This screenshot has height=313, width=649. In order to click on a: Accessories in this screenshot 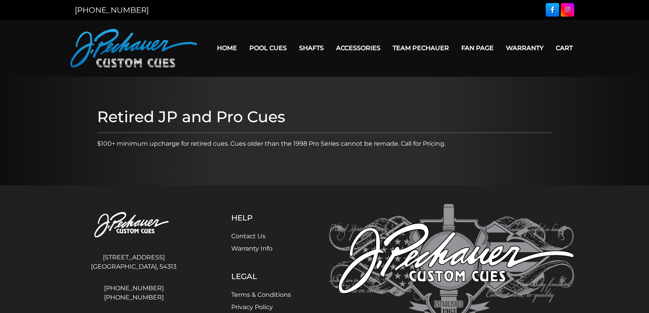, I will do `click(358, 48)`.